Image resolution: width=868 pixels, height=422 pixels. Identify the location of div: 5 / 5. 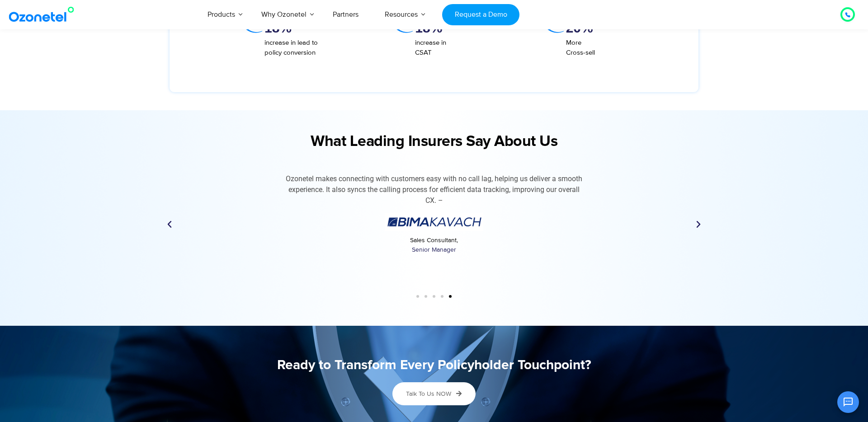
(434, 225).